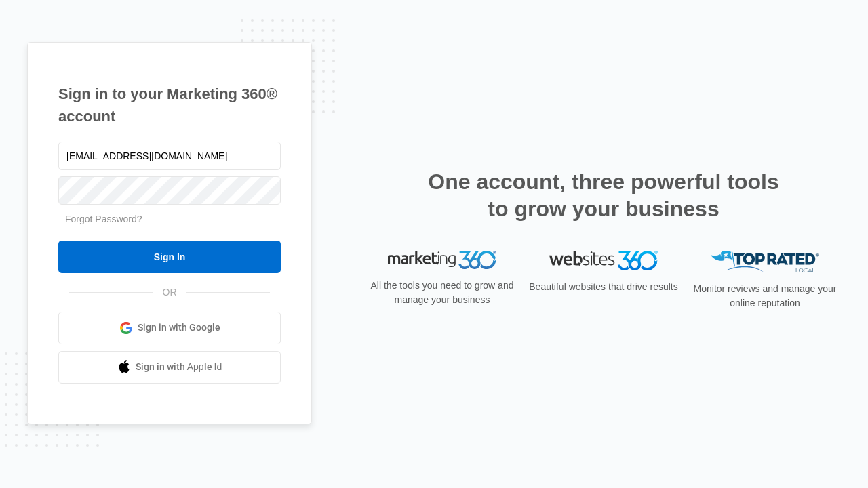 This screenshot has width=868, height=488. Describe the element at coordinates (179, 327) in the screenshot. I see `span: Sign in with Google` at that location.